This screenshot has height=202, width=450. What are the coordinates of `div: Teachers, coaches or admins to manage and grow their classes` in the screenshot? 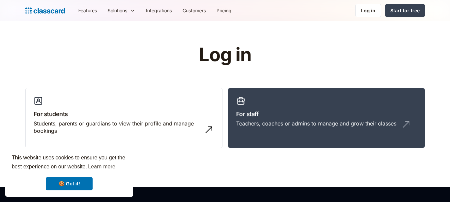 It's located at (316, 124).